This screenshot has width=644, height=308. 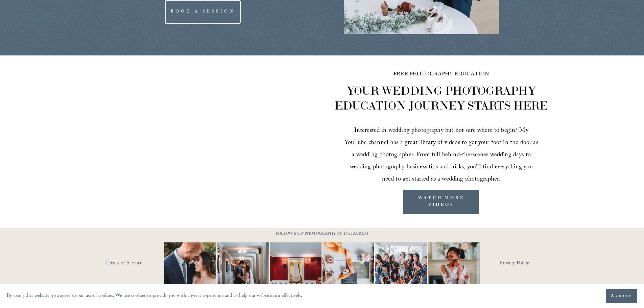 I want to click on span: Interested in wedding photography but not sure where to begin? My YouTube channel has a great lib..., so click(x=442, y=155).